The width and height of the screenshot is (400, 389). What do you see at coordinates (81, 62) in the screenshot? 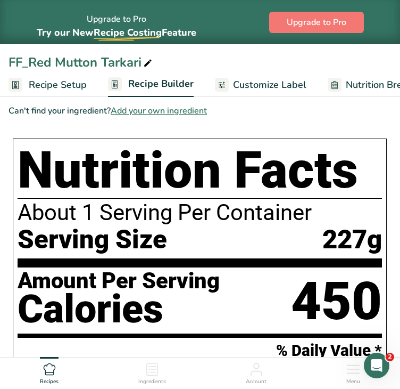
I see `div: FF_Red Mutton Tarkari` at bounding box center [81, 62].